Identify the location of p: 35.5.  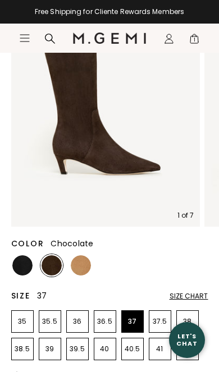
(50, 321).